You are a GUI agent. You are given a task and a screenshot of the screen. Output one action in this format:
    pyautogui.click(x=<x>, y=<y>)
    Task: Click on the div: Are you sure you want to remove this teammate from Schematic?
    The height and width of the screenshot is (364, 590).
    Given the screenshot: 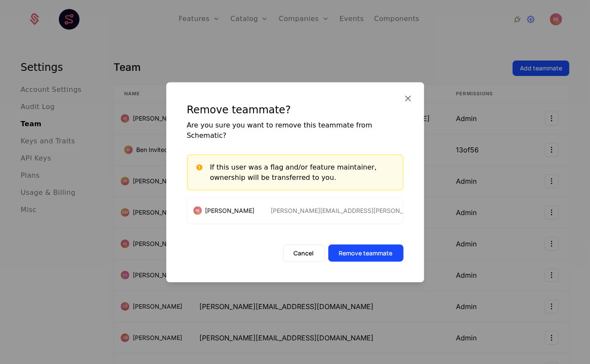 What is the action you would take?
    pyautogui.click(x=295, y=130)
    